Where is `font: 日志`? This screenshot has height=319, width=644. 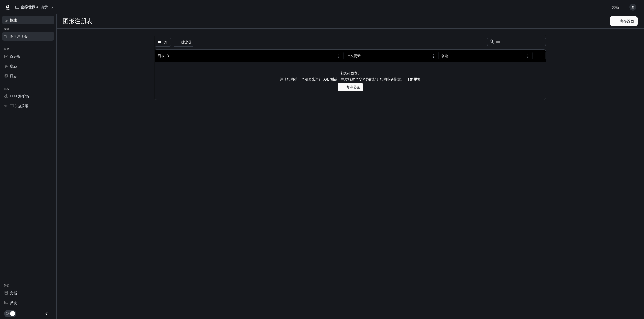
font: 日志 is located at coordinates (13, 76).